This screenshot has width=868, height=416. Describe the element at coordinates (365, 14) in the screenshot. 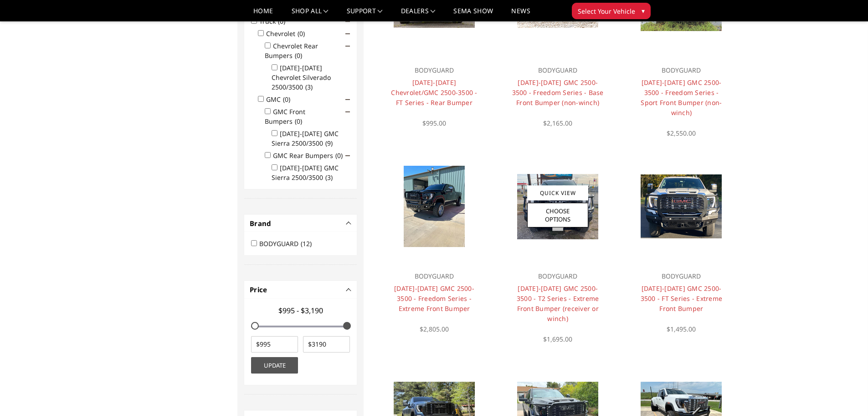

I see `a: Support` at that location.